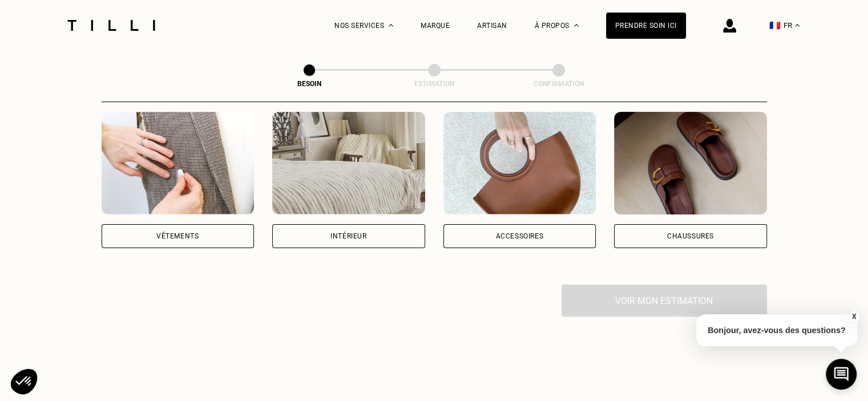  I want to click on div: Artisan, so click(492, 26).